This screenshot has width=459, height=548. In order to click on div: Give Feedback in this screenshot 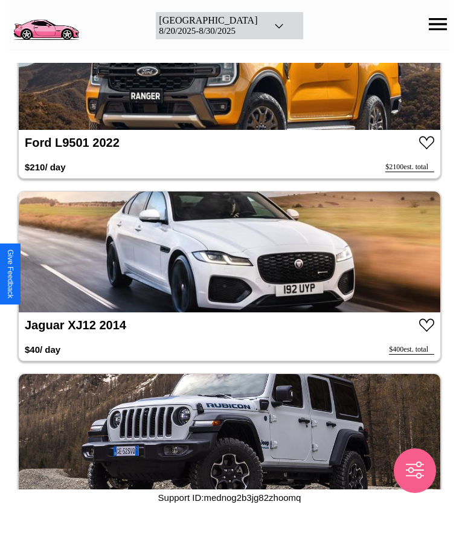, I will do `click(10, 274)`.